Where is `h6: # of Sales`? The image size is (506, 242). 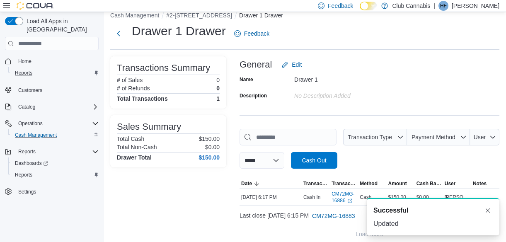
h6: # of Sales is located at coordinates (130, 80).